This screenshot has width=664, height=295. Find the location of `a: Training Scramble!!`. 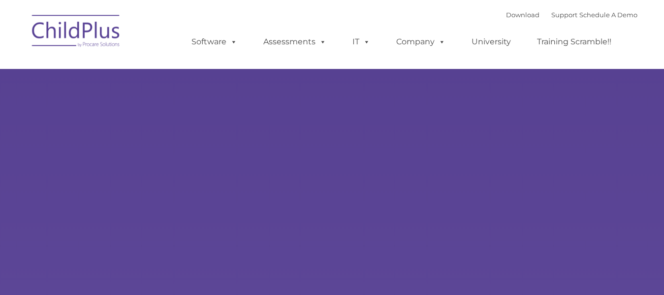

a: Training Scramble!! is located at coordinates (574, 42).